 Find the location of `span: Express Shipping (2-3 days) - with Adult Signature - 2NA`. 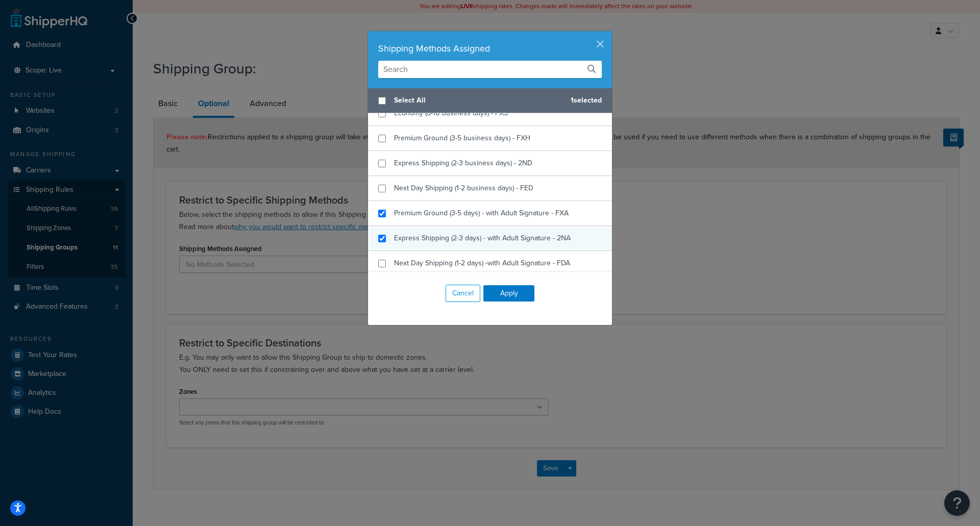

span: Express Shipping (2-3 days) - with Adult Signature - 2NA is located at coordinates (482, 238).